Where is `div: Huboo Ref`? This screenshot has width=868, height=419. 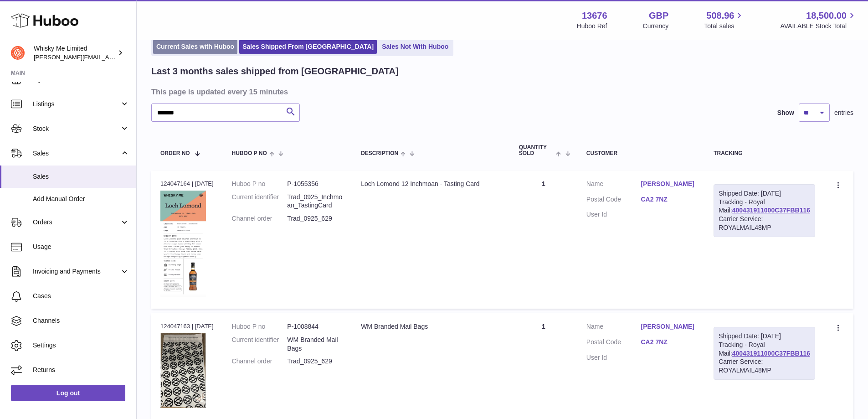 div: Huboo Ref is located at coordinates (592, 26).